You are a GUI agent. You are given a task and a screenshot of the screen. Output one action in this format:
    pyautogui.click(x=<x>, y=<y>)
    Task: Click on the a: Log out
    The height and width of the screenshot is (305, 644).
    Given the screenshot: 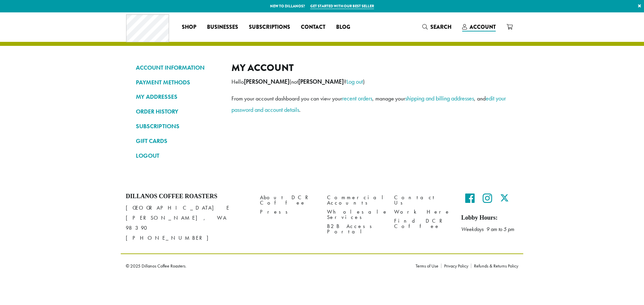 What is the action you would take?
    pyautogui.click(x=354, y=81)
    